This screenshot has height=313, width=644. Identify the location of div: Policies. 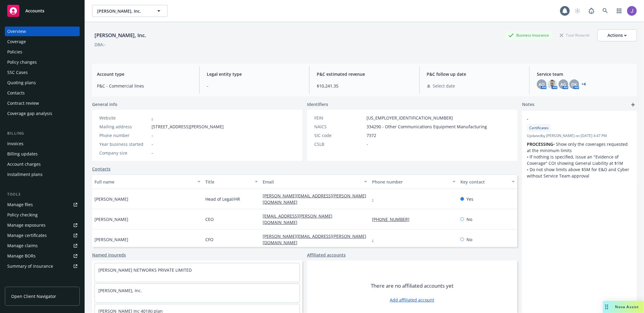
(15, 52).